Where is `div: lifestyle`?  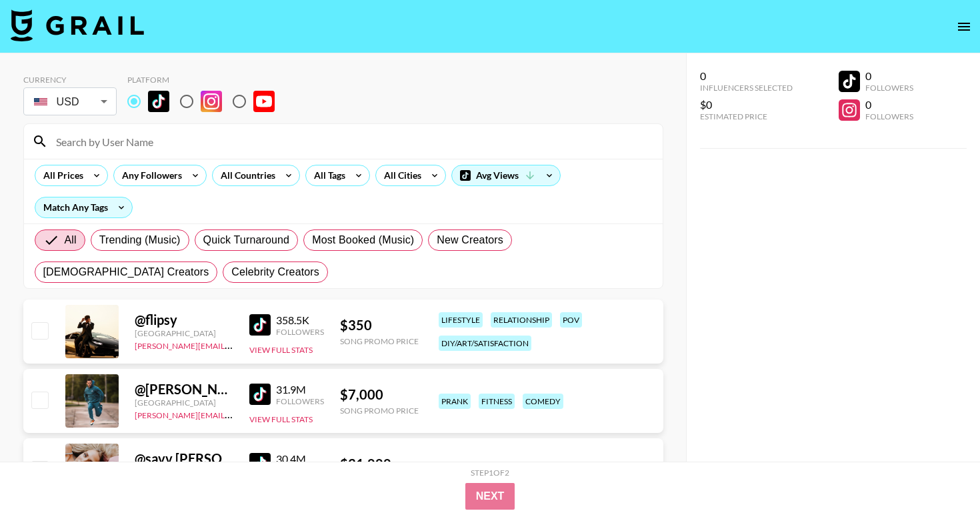
div: lifestyle is located at coordinates (461, 319).